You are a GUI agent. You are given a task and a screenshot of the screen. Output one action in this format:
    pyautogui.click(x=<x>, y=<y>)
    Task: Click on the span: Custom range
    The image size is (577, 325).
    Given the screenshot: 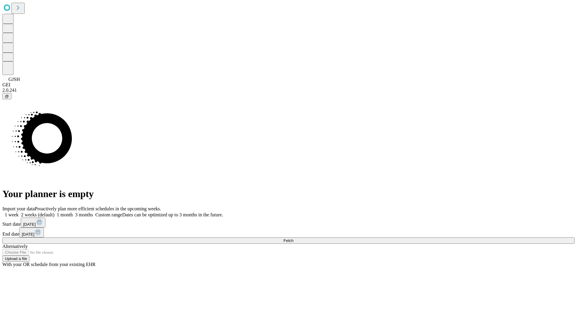 What is the action you would take?
    pyautogui.click(x=109, y=214)
    